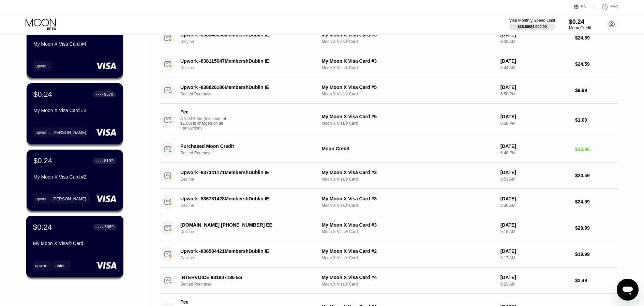 The width and height of the screenshot is (644, 306). Describe the element at coordinates (246, 199) in the screenshot. I see `div: Upwork -836781428MembershDublin IE` at that location.